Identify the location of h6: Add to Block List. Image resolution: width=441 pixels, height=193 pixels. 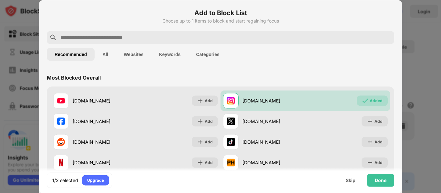
(221, 13).